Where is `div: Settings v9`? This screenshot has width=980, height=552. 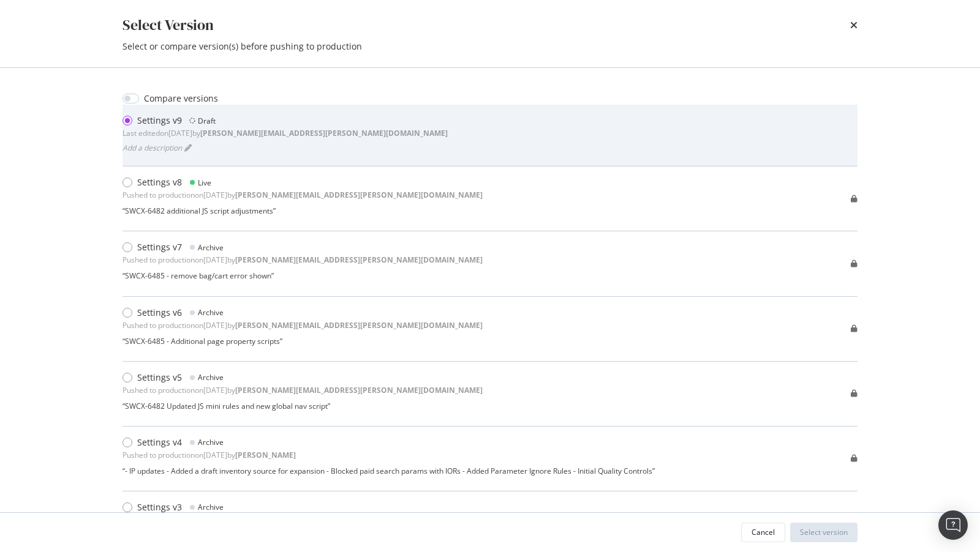
div: Settings v9 is located at coordinates (159, 121).